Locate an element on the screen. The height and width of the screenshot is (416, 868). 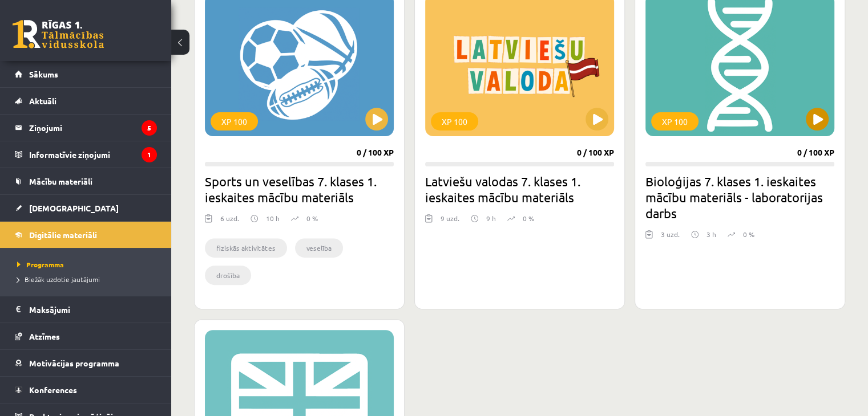
a: Atzīmes is located at coordinates (85, 337).